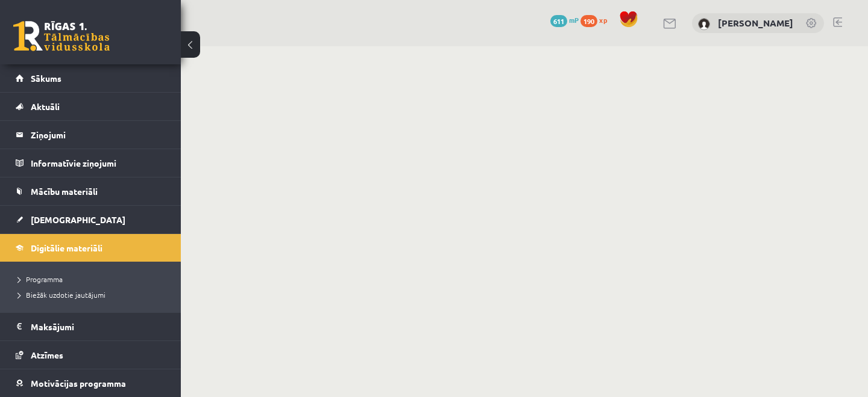 The height and width of the screenshot is (397, 868). I want to click on span: 190, so click(589, 21).